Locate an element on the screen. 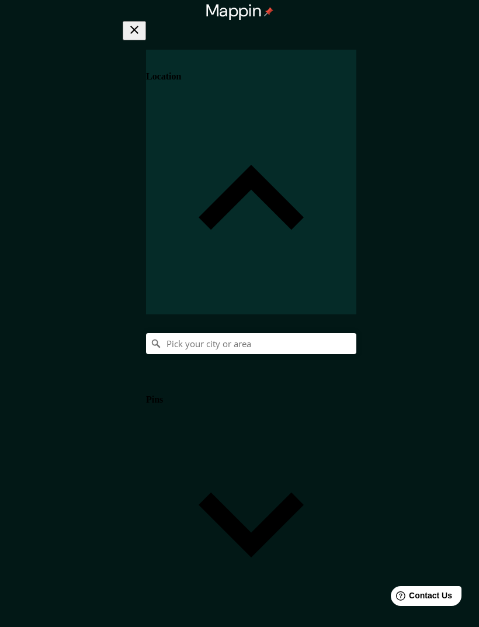  span: Contact Us is located at coordinates (56, 14).